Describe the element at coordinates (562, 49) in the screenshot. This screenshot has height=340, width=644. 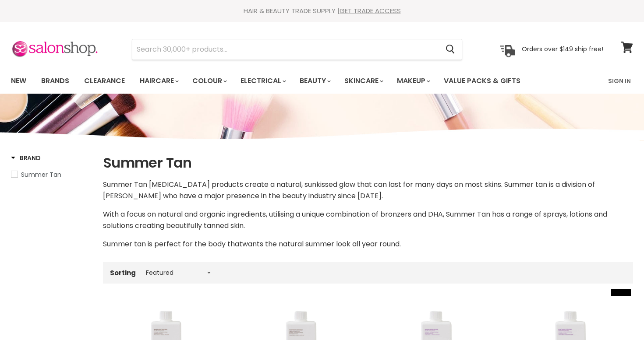
I see `p: Orders over $149 ship free!` at that location.